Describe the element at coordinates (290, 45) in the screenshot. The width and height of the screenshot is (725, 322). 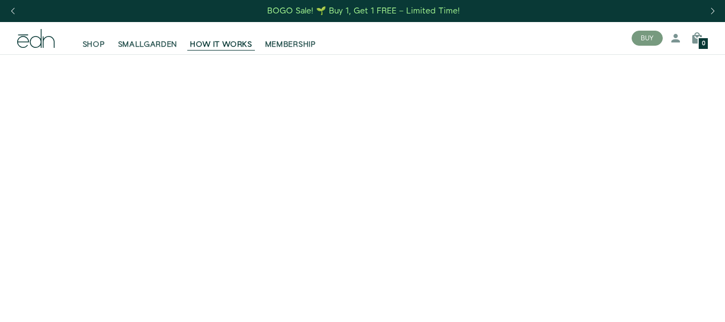
I see `span: MEMBERSHIP` at that location.